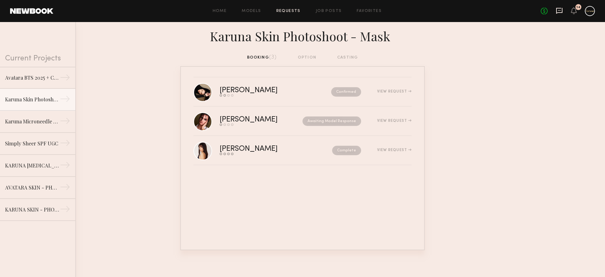 Image resolution: width=605 pixels, height=277 pixels. What do you see at coordinates (32, 188) in the screenshot?
I see `div: AVATARA SKIN - PHOTOSHOOT` at bounding box center [32, 188].